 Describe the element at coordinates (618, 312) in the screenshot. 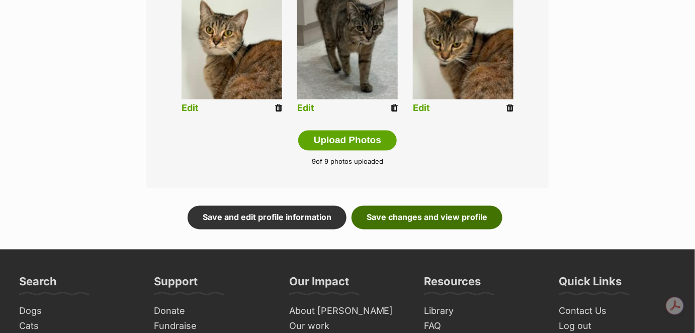

I see `a: Contact Us` at that location.